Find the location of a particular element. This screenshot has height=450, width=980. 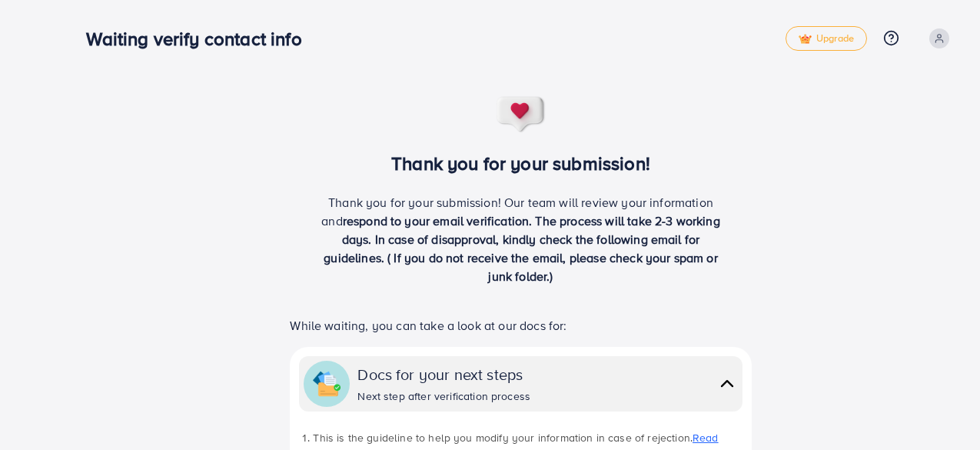

div: Docs for your next steps is located at coordinates (443, 374).